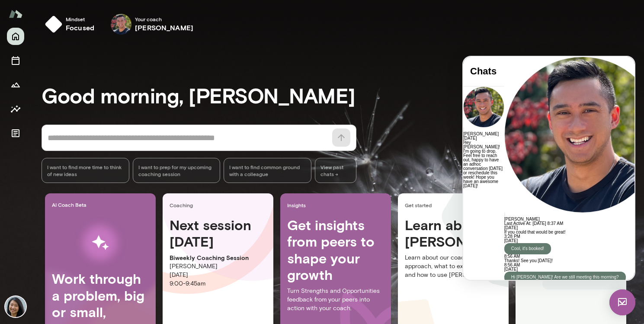  I want to click on h4: Get insights from peers to shape your growth, so click(336, 250).